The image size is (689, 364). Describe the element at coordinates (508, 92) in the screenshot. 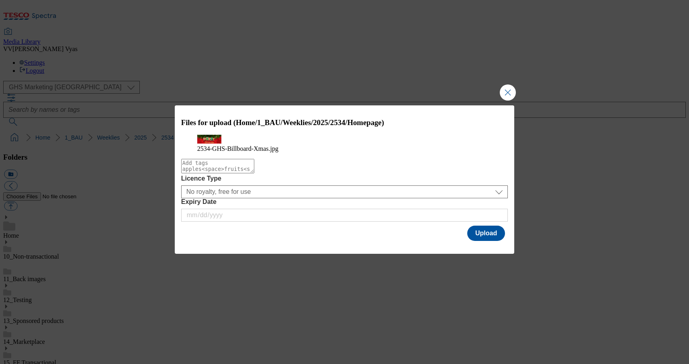

I see `button: Close Modal` at that location.